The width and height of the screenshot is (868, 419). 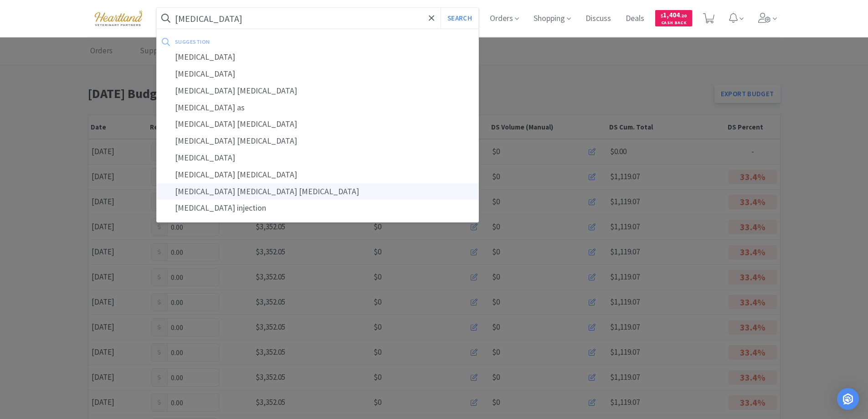 I want to click on img: cad7bdf275c640399d9c6e0c56f98fd2_10.png, so click(x=118, y=18).